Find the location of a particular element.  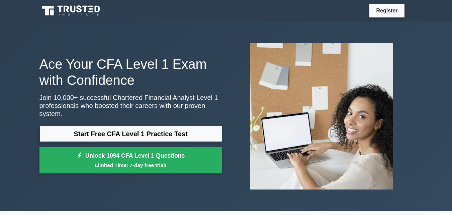

a: Register is located at coordinates (387, 10).